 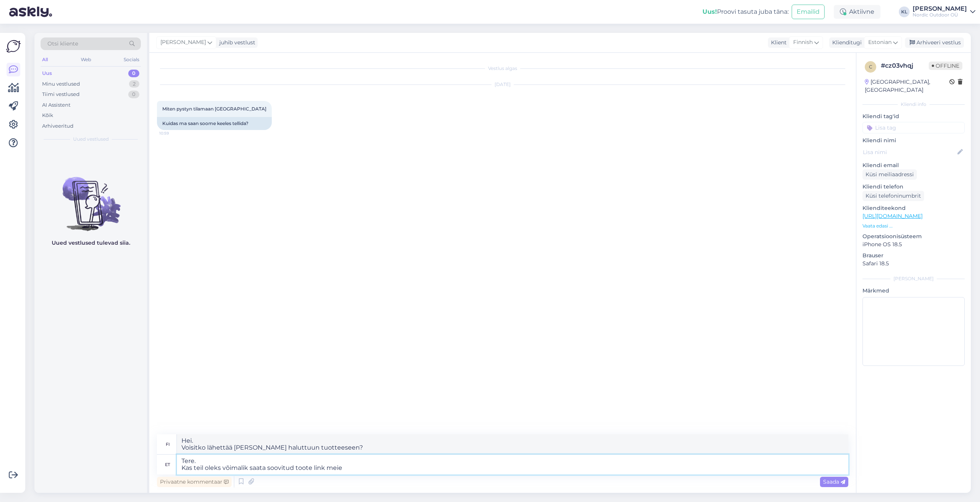 I want to click on div: Küsi meiliaadressi, so click(x=890, y=174).